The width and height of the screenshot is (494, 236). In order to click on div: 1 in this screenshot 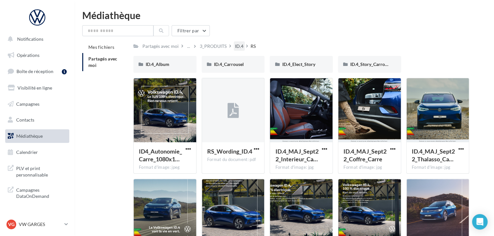, I will do `click(64, 72)`.